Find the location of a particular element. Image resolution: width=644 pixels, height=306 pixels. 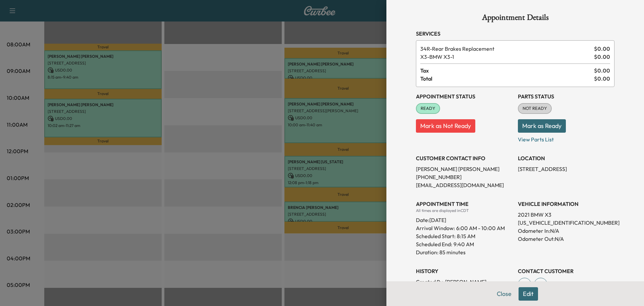

p: Scheduled End: is located at coordinates (434, 244).